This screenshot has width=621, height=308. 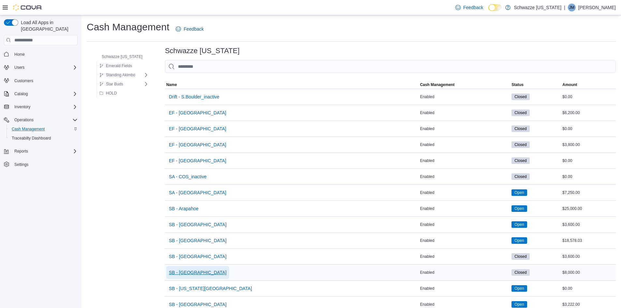 I want to click on a: Cash Management, so click(x=28, y=129).